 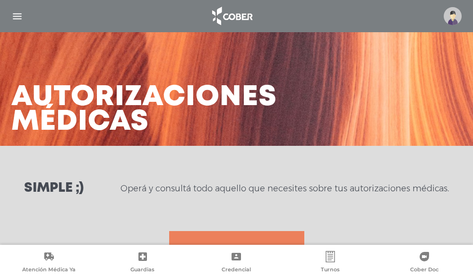 What do you see at coordinates (330, 270) in the screenshot?
I see `span: Turnos` at bounding box center [330, 270].